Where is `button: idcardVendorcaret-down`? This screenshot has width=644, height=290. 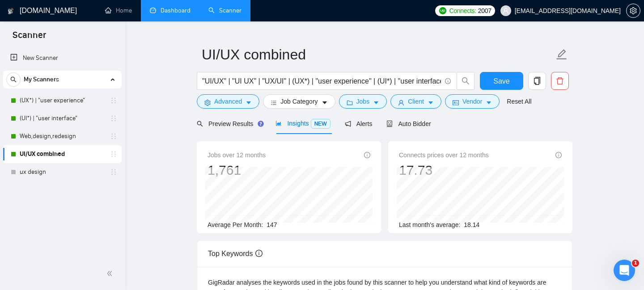 button: idcardVendorcaret-down is located at coordinates (472, 102).